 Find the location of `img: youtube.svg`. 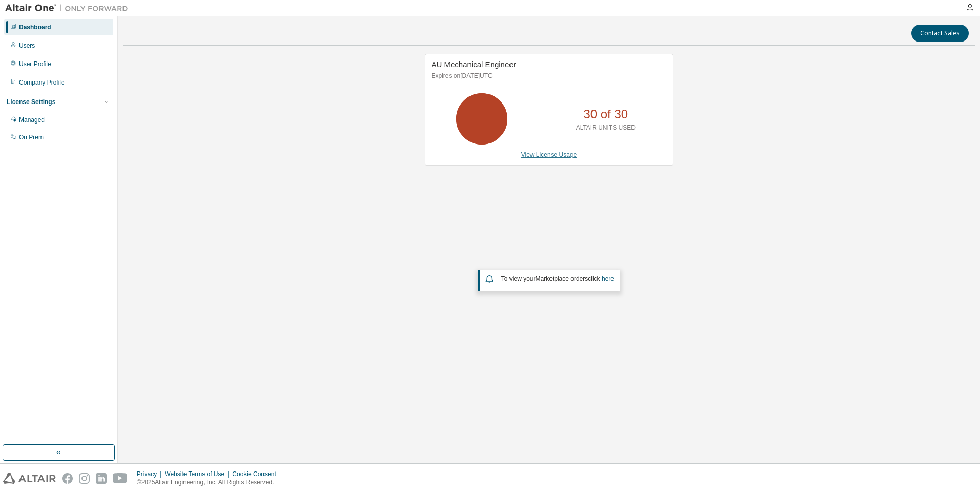

img: youtube.svg is located at coordinates (120, 478).